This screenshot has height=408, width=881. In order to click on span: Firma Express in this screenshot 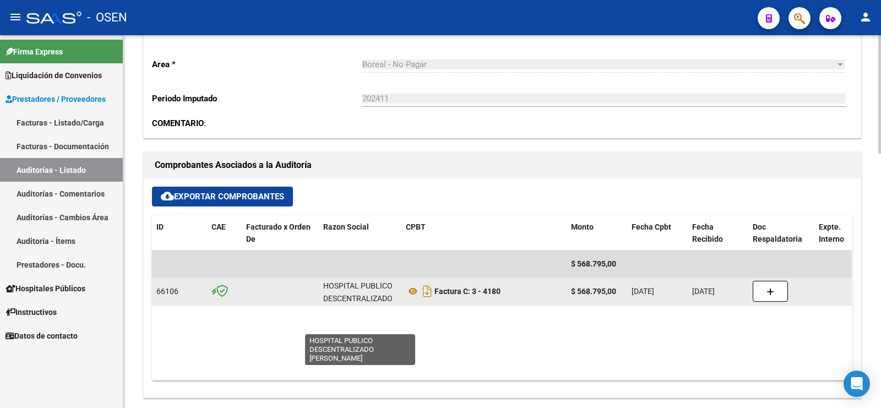, I will do `click(34, 52)`.